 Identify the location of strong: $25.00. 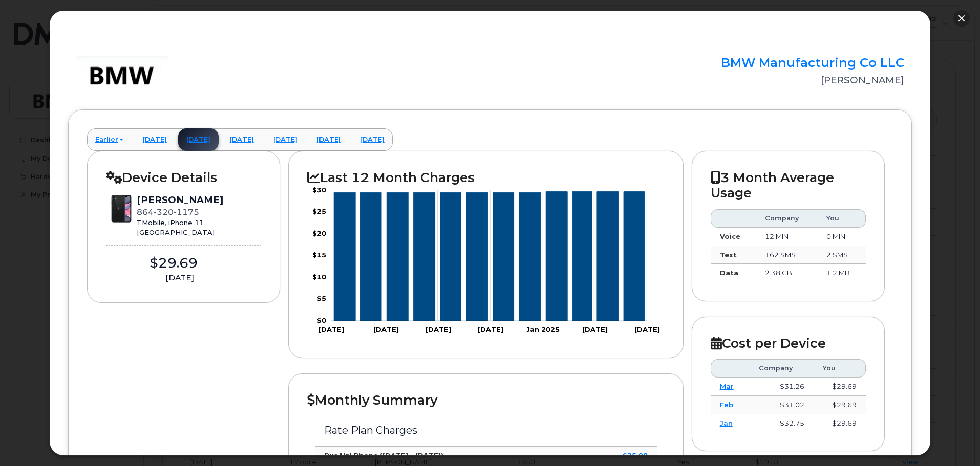
(635, 456).